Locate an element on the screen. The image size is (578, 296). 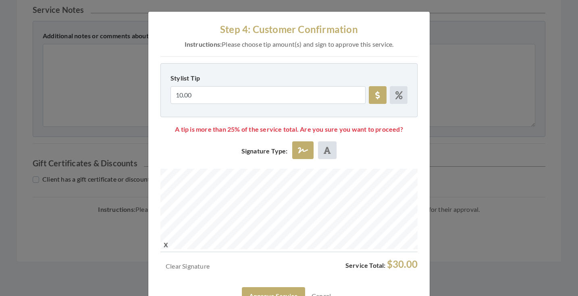
h3: Step 4: Customer Confirmation is located at coordinates (289, 29).